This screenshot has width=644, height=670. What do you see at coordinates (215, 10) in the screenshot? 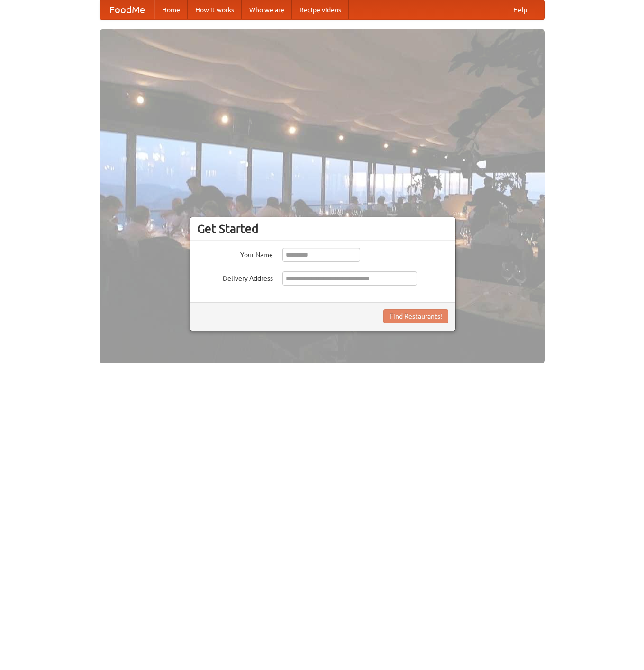
I see `a: How it works` at bounding box center [215, 10].